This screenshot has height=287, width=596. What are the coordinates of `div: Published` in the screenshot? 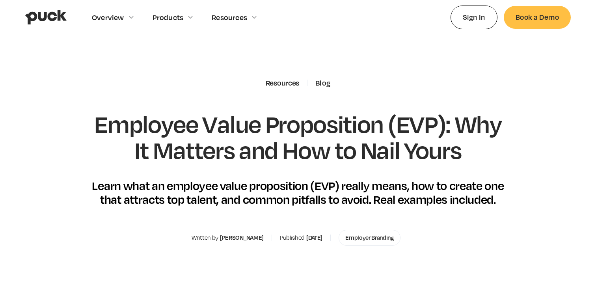 It's located at (292, 238).